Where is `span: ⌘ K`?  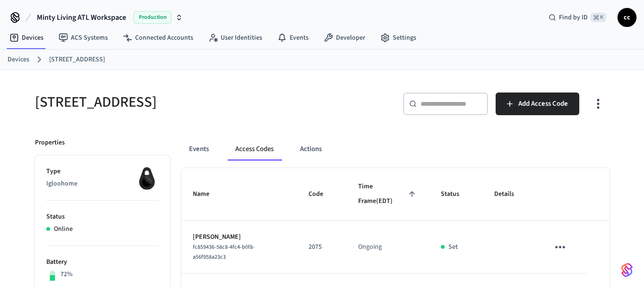
span: ⌘ K is located at coordinates (598, 17).